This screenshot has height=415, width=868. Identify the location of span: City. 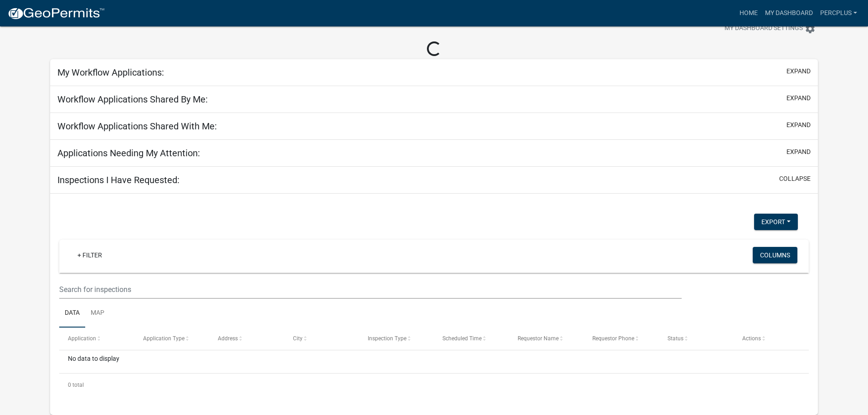
(298, 339).